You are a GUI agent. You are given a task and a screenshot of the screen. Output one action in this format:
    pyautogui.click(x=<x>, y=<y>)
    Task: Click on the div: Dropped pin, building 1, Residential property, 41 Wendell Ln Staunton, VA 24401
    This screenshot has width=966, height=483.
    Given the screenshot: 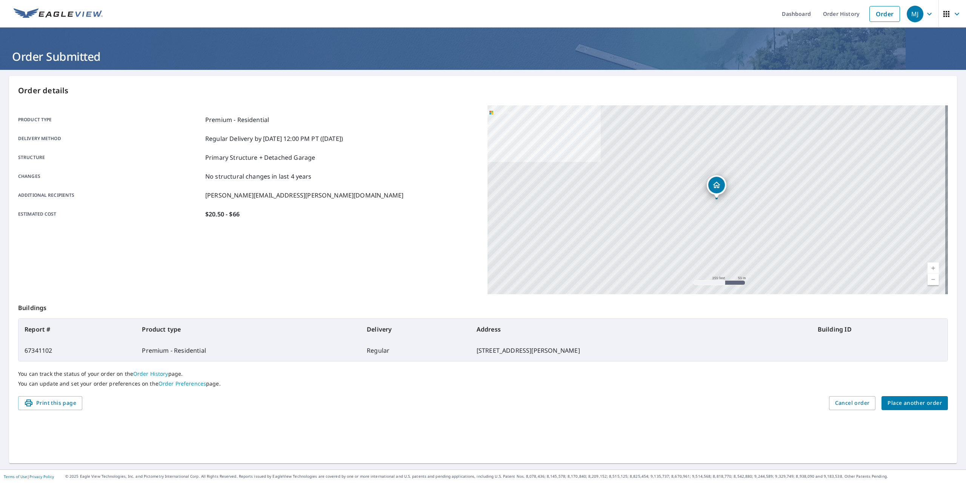 What is the action you would take?
    pyautogui.click(x=717, y=187)
    